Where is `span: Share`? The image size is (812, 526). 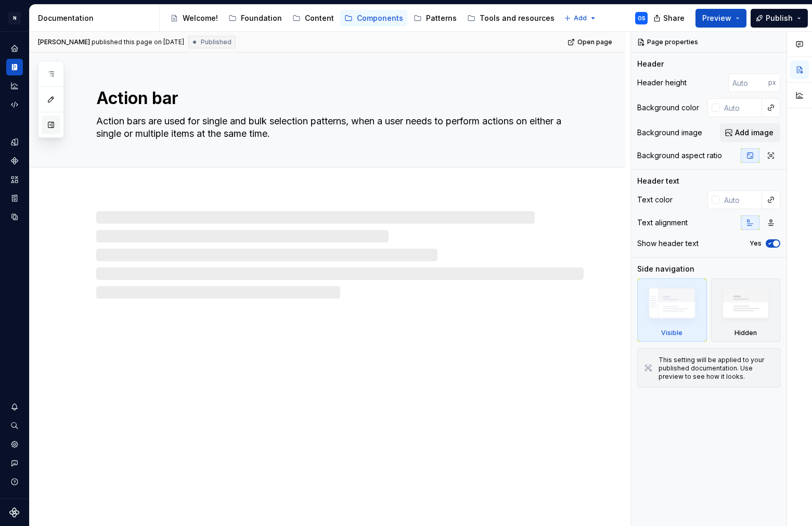
span: Share is located at coordinates (674, 18).